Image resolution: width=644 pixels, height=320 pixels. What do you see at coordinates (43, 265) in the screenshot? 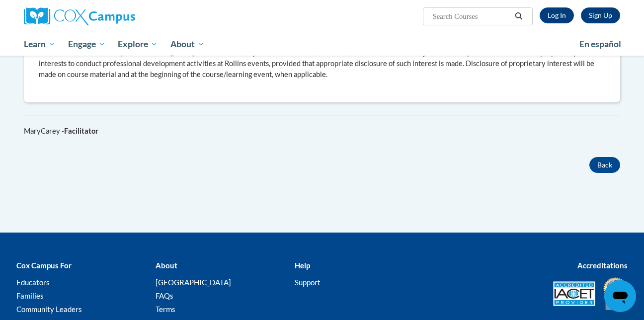
I see `b: Cox Campus For` at bounding box center [43, 265].